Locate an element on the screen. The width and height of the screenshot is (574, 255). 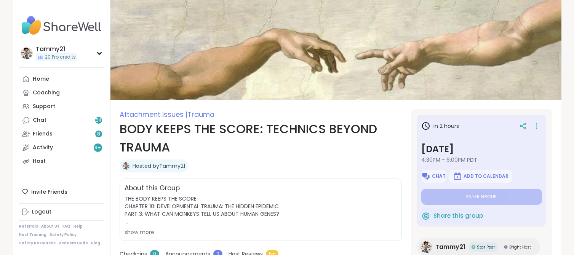
a: Coaching is located at coordinates (61, 93).